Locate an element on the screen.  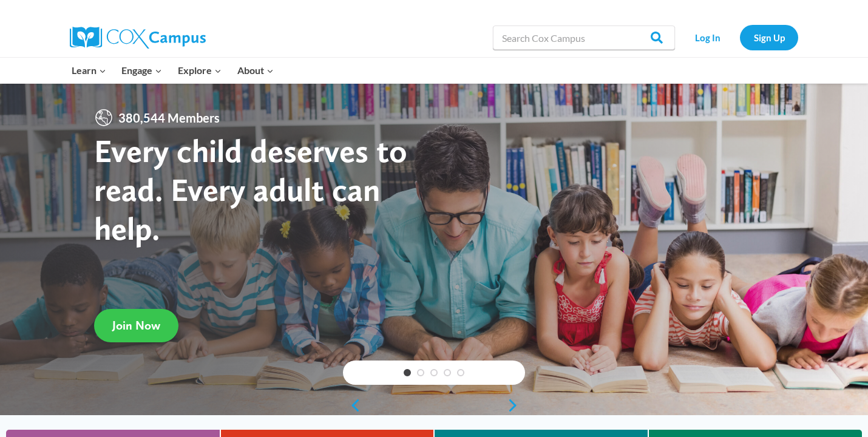
nav: Primary Navigation is located at coordinates (173, 71).